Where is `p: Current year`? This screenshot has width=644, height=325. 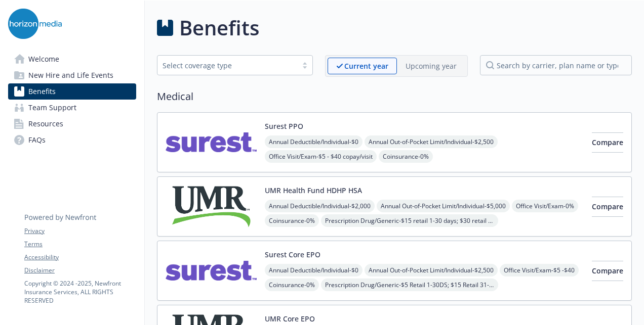
p: Current year is located at coordinates (366, 66).